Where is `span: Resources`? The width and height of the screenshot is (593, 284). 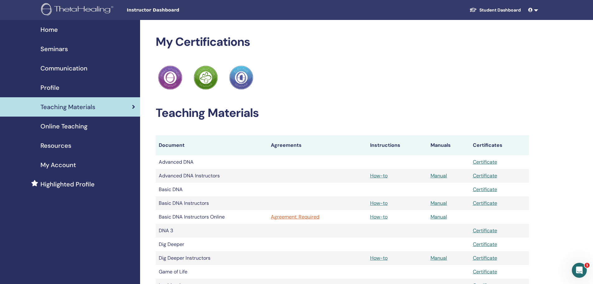 span: Resources is located at coordinates (56, 145).